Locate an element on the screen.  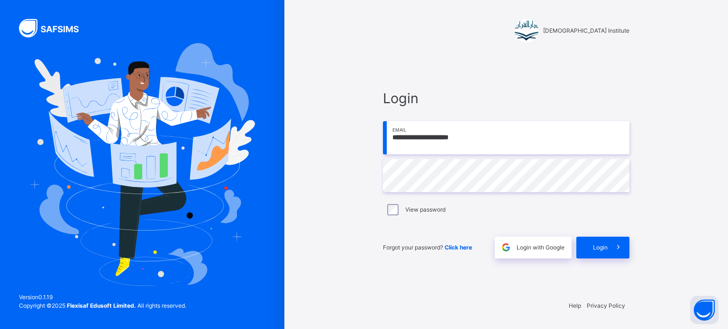
span: Login with Google is located at coordinates (540, 248).